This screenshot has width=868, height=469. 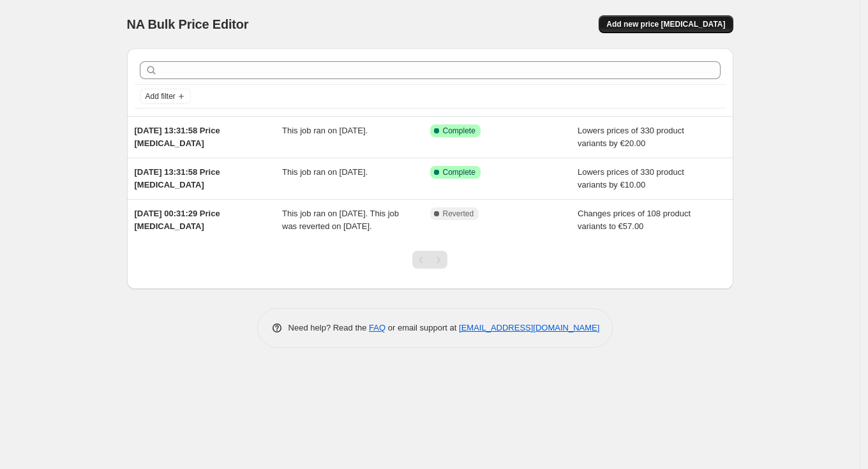 What do you see at coordinates (187, 24) in the screenshot?
I see `span: NA Bulk Price Editor` at bounding box center [187, 24].